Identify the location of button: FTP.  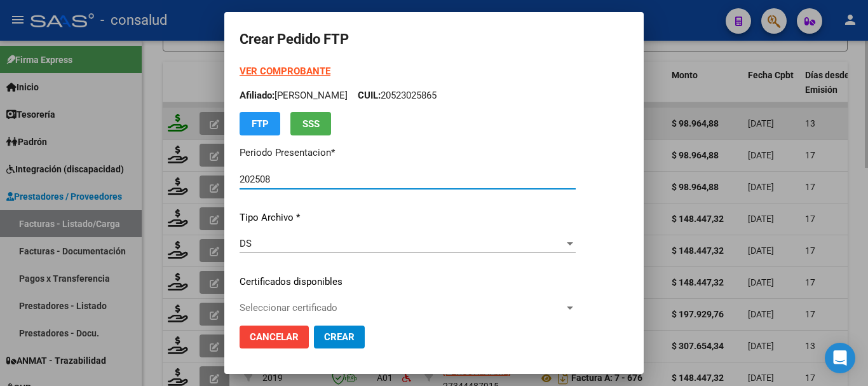
(260, 123).